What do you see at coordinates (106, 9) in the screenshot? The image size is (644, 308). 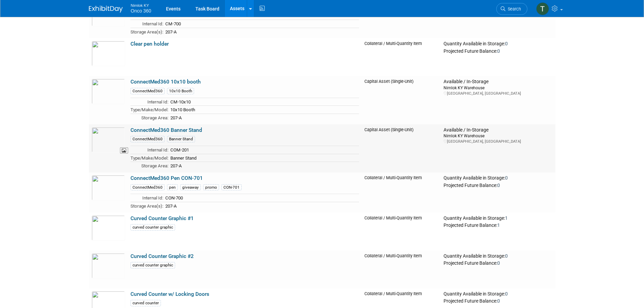 I see `img: ExhibitDay` at bounding box center [106, 9].